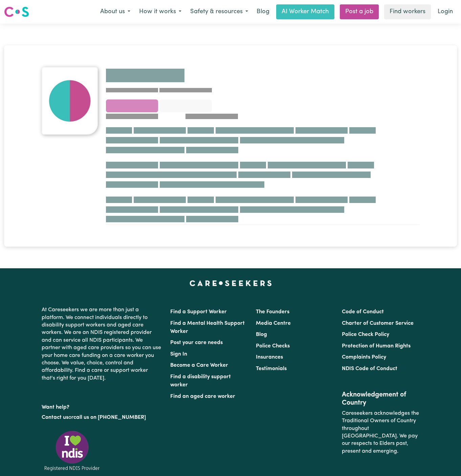 The height and width of the screenshot is (476, 461). Describe the element at coordinates (273, 324) in the screenshot. I see `a: Media Centre` at that location.